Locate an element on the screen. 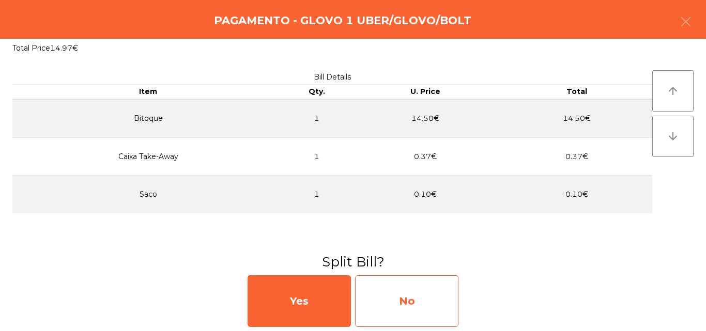  div: No is located at coordinates (407, 301).